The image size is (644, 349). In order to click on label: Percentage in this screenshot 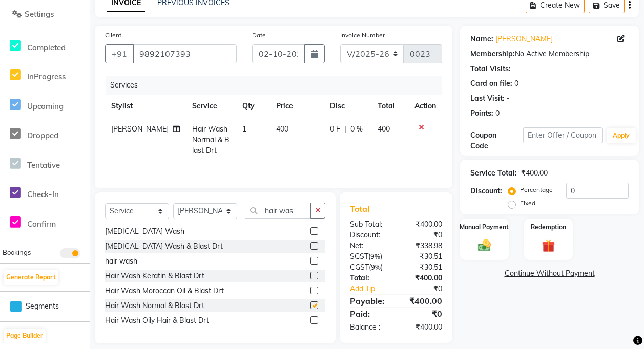, I will do `click(536, 190)`.